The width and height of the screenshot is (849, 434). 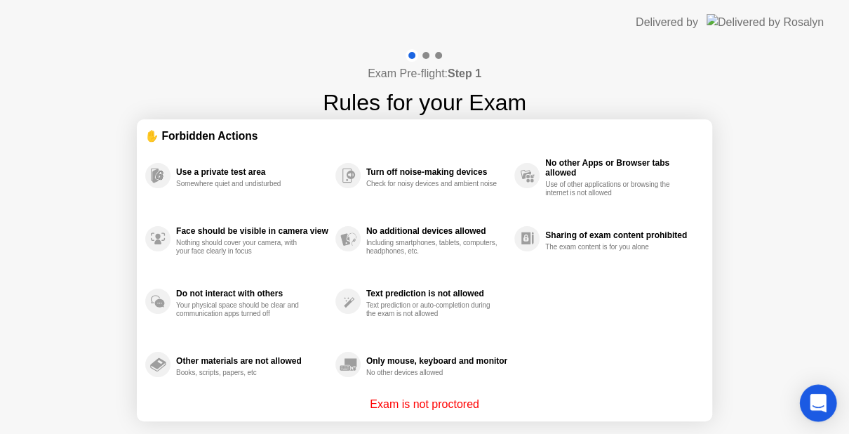 I want to click on div: Only mouse, keyboard and monitor, so click(x=436, y=361).